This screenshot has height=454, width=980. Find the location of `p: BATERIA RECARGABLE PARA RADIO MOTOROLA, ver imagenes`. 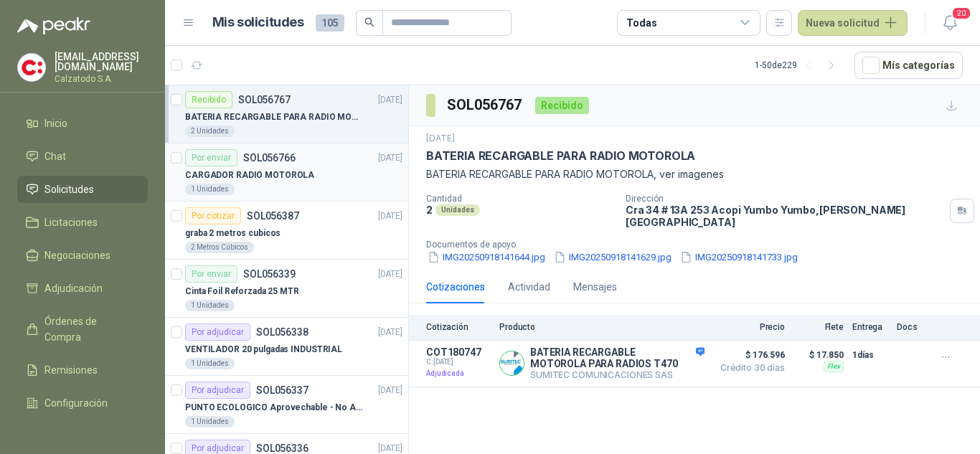

p: BATERIA RECARGABLE PARA RADIO MOTOROLA, ver imagenes is located at coordinates (695, 175).